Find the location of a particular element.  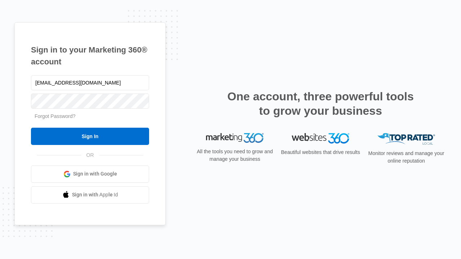

a: Sign in with Apple Id is located at coordinates (90, 195).